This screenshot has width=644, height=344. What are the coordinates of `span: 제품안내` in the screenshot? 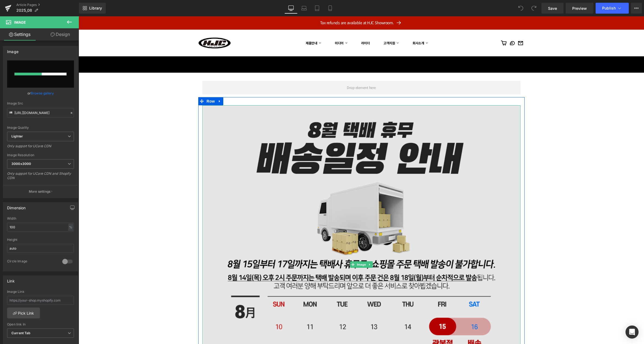 It's located at (232, 27).